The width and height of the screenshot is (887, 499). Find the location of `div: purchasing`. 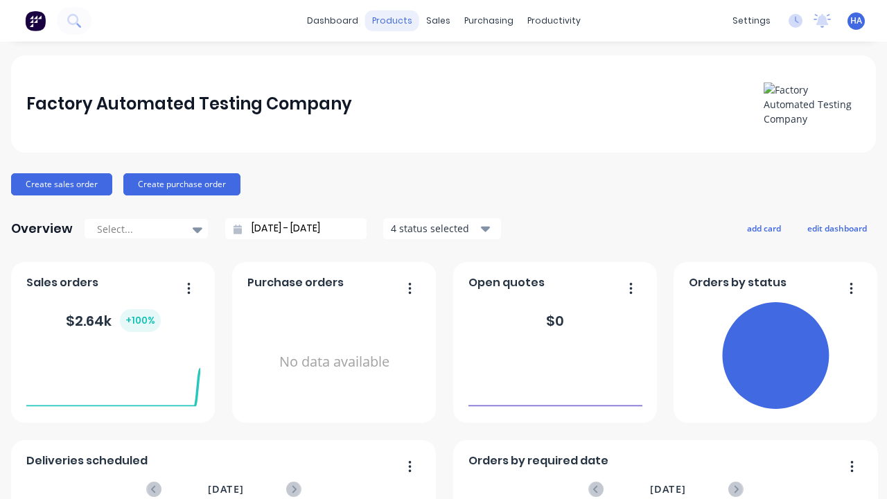

div: purchasing is located at coordinates (489, 21).